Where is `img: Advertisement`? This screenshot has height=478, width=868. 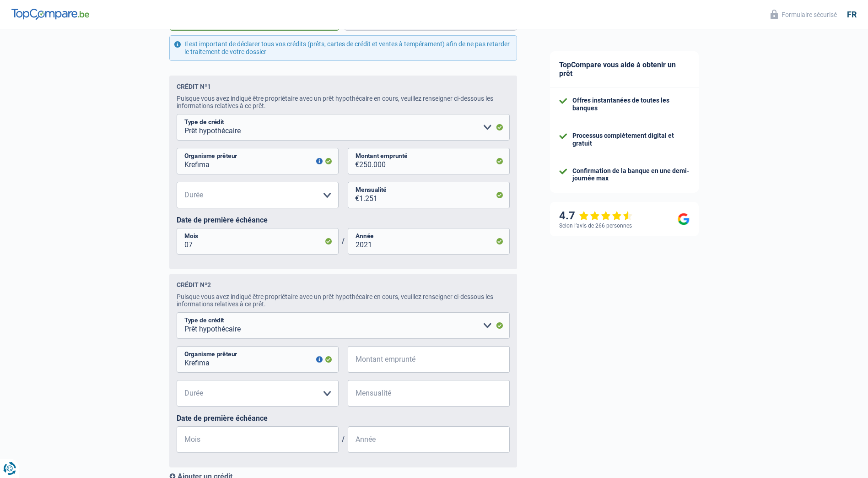 img: Advertisement is located at coordinates (3, 69).